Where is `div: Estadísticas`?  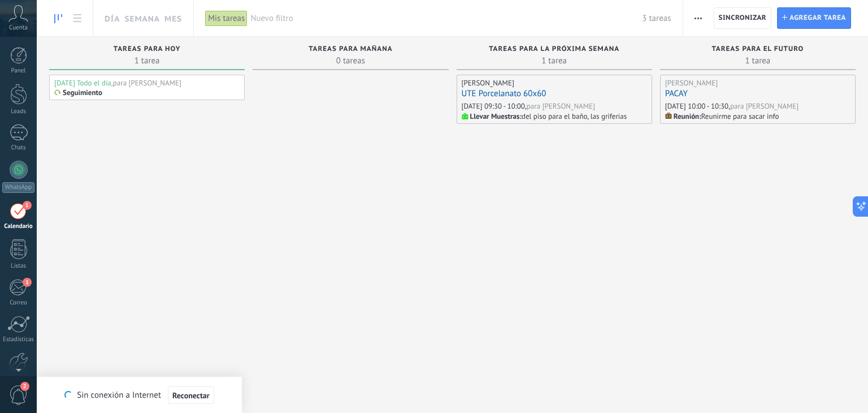 div: Estadísticas is located at coordinates (18, 339).